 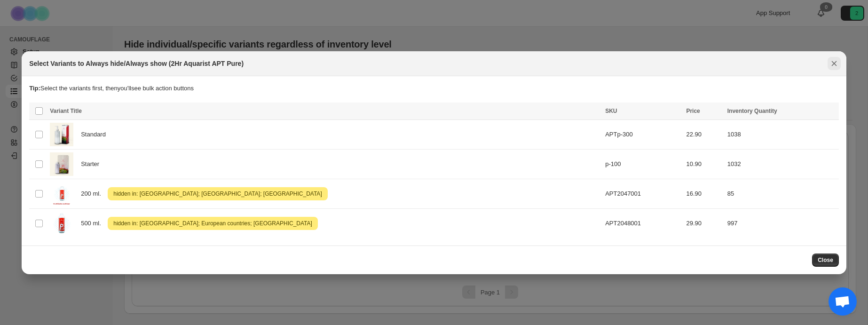 I want to click on p: Select the variants first, then you'll see bulk action buttons, so click(x=434, y=89).